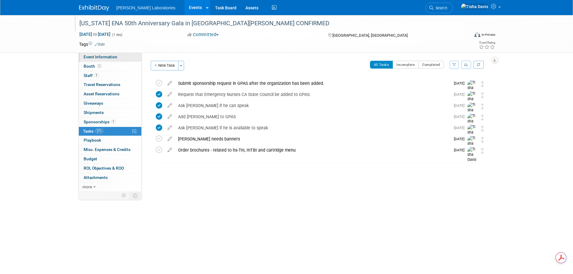  I want to click on span: (1 day), so click(117, 35).